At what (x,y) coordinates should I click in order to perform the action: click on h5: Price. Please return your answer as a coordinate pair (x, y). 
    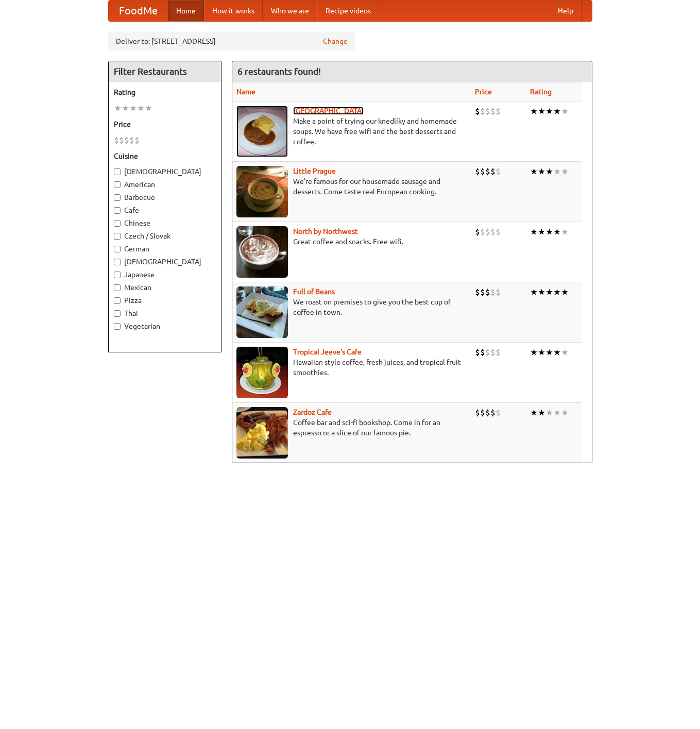
    Looking at the image, I should click on (165, 124).